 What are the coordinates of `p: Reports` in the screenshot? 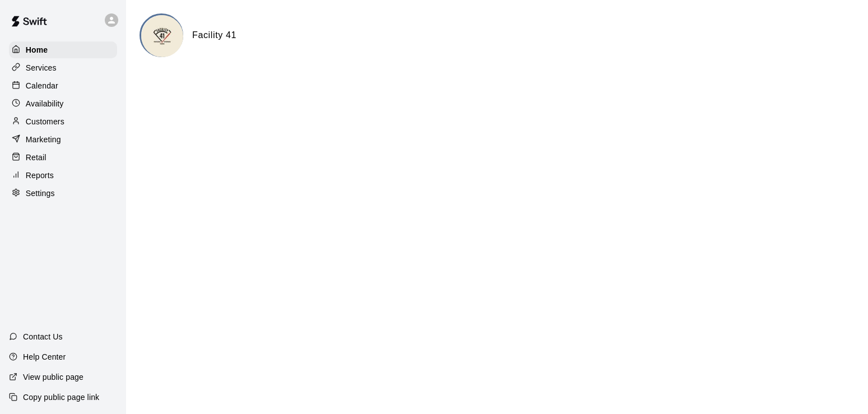 It's located at (40, 176).